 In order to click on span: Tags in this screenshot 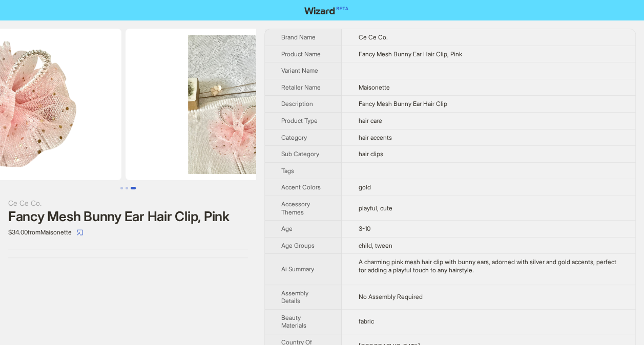, I will do `click(288, 171)`.